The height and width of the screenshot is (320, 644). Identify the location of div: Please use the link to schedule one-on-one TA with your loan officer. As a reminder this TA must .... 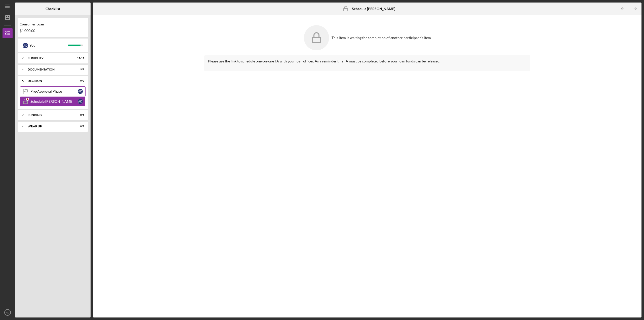
(367, 61).